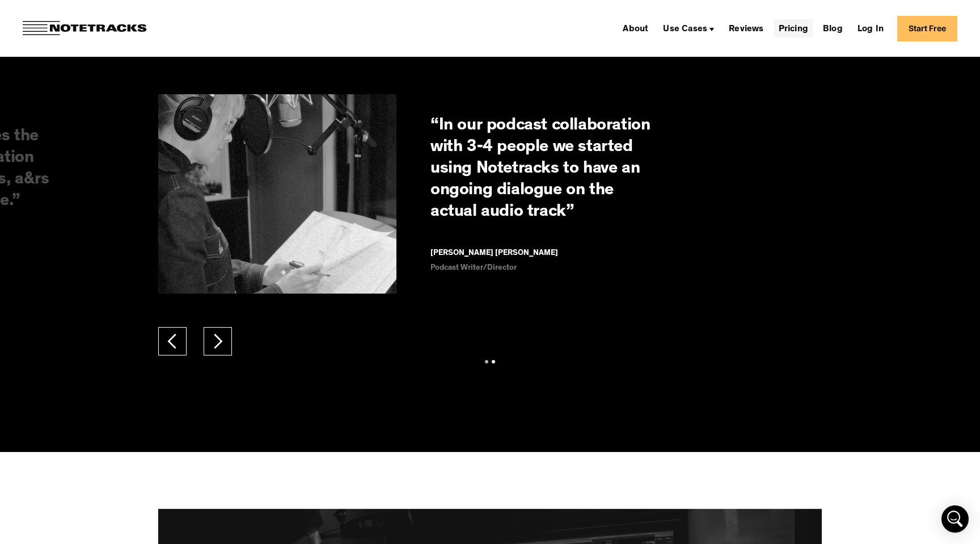 Image resolution: width=980 pixels, height=544 pixels. What do you see at coordinates (428, 207) in the screenshot?
I see `div: 2 of 2` at bounding box center [428, 207].